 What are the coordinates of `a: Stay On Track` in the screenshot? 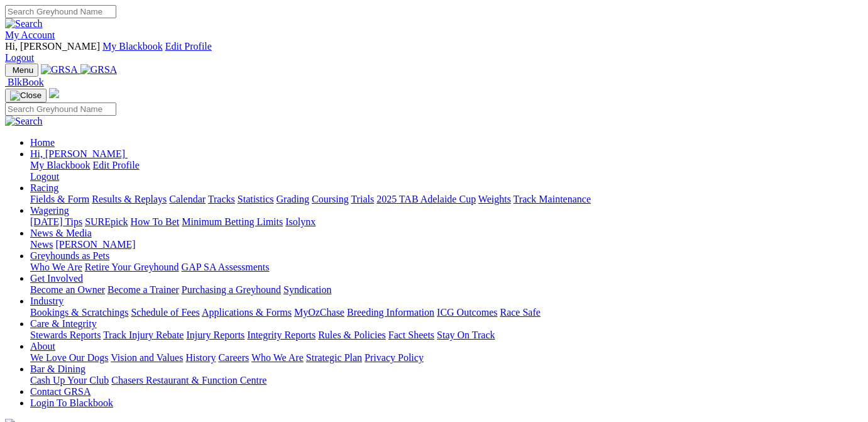 It's located at (466, 334).